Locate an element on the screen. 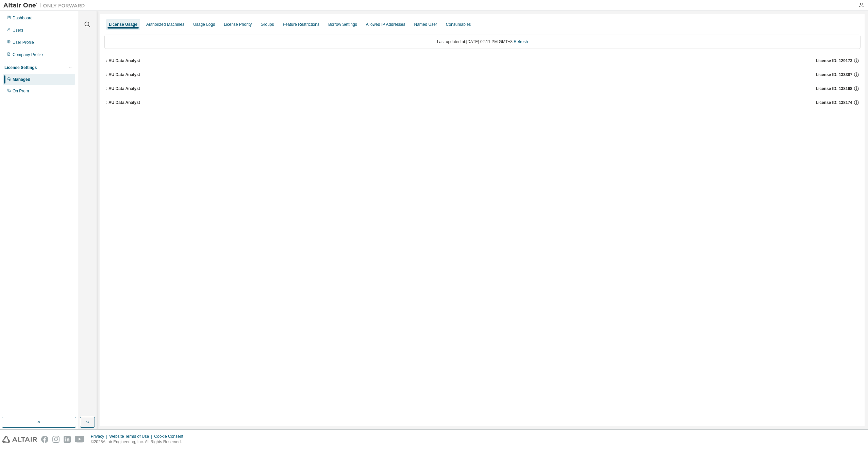 The image size is (868, 449). img: altair_logo.svg is located at coordinates (19, 439).